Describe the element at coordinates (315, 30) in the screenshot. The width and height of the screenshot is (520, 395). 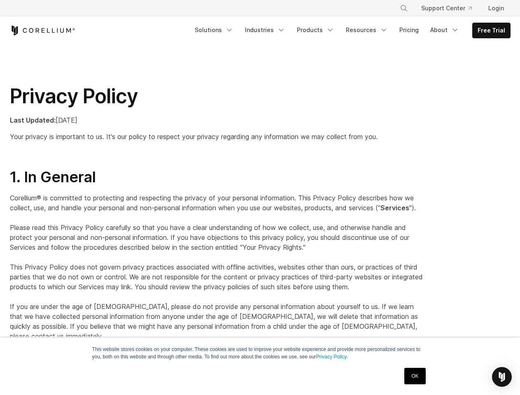
I see `a: Products` at that location.